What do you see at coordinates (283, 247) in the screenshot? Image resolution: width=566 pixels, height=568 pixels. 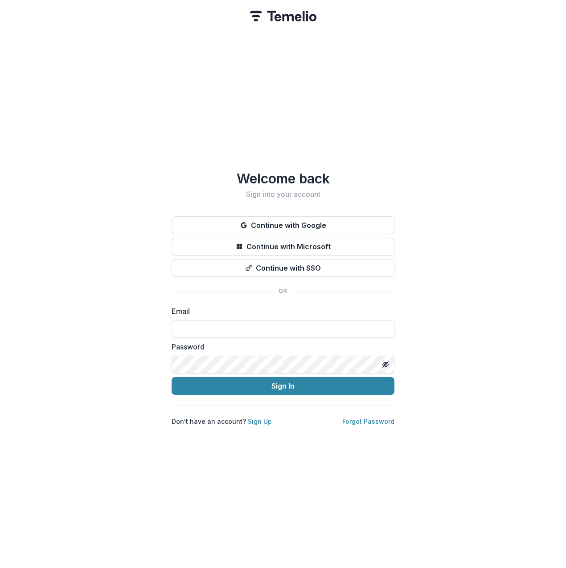 I see `button: Continue with Microsoft` at bounding box center [283, 247].